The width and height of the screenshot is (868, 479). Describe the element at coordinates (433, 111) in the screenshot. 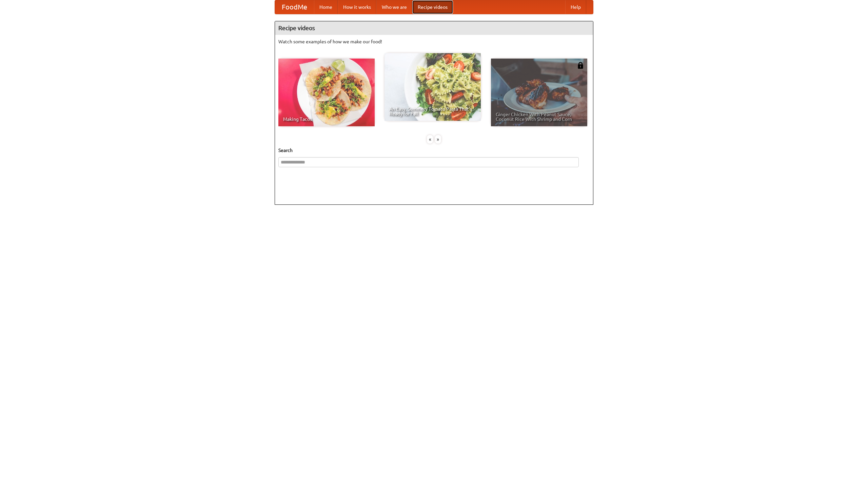

I see `span: An Easy, Summery Tomato Pasta That's Ready for Fall` at that location.